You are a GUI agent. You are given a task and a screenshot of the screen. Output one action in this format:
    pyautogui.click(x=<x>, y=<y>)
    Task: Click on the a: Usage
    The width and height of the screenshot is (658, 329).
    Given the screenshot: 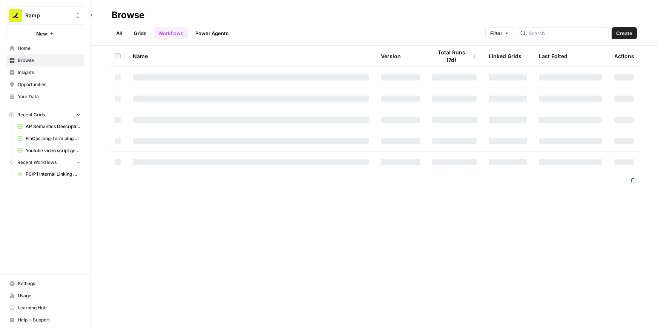 What is the action you would take?
    pyautogui.click(x=45, y=295)
    